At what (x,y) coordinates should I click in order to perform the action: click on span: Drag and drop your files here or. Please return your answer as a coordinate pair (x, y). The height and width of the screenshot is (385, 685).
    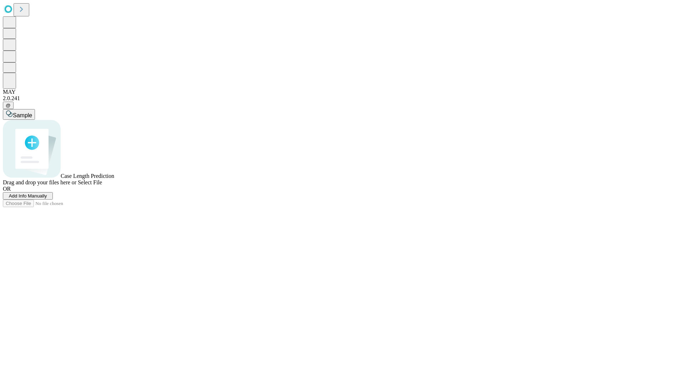
    Looking at the image, I should click on (40, 182).